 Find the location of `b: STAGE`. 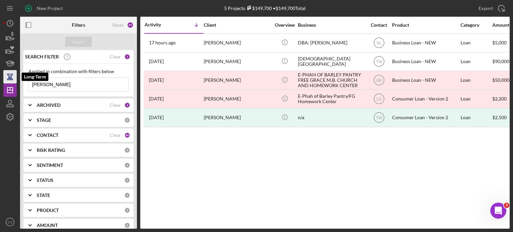

b: STAGE is located at coordinates (44, 120).